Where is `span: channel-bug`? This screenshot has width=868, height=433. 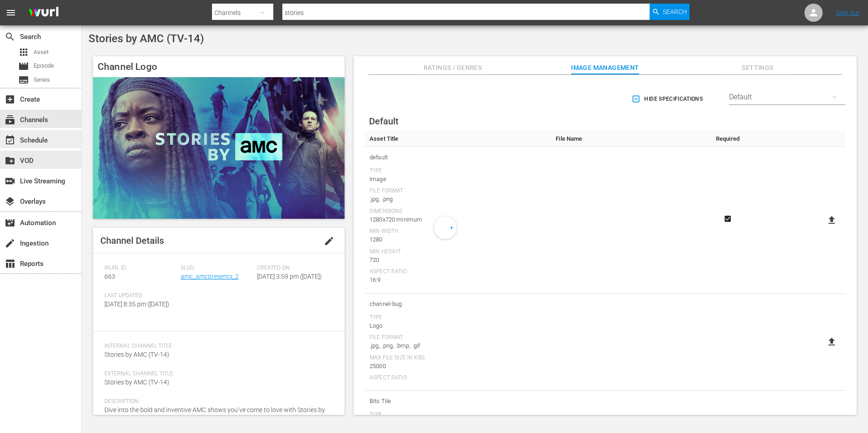
span: channel-bug is located at coordinates (458, 304).